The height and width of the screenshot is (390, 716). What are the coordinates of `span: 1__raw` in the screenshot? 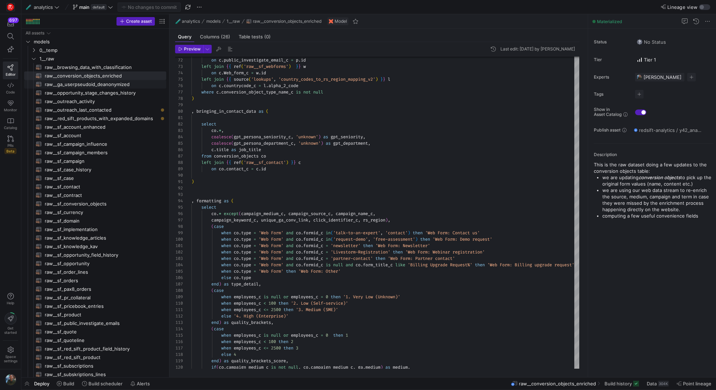 It's located at (102, 59).